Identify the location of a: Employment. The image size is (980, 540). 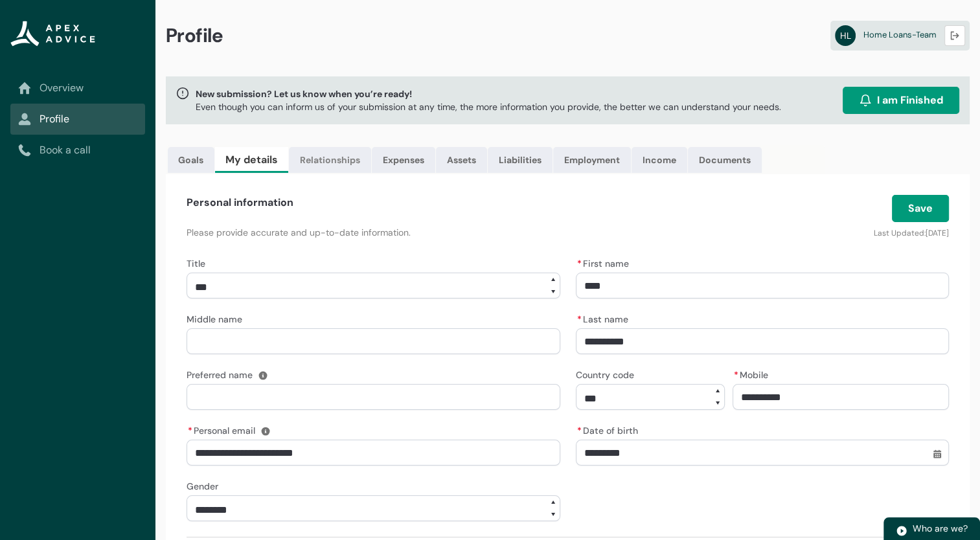
(592, 160).